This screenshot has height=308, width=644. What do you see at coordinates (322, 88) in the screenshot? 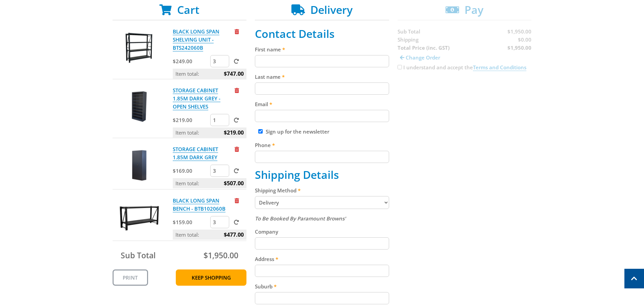
I see `input: Please enter your last name.` at bounding box center [322, 88].